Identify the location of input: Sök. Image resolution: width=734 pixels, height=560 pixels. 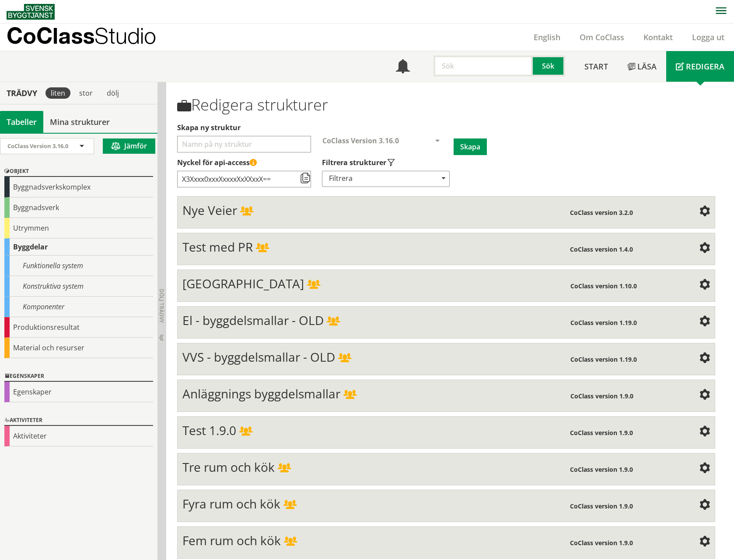
(483, 66).